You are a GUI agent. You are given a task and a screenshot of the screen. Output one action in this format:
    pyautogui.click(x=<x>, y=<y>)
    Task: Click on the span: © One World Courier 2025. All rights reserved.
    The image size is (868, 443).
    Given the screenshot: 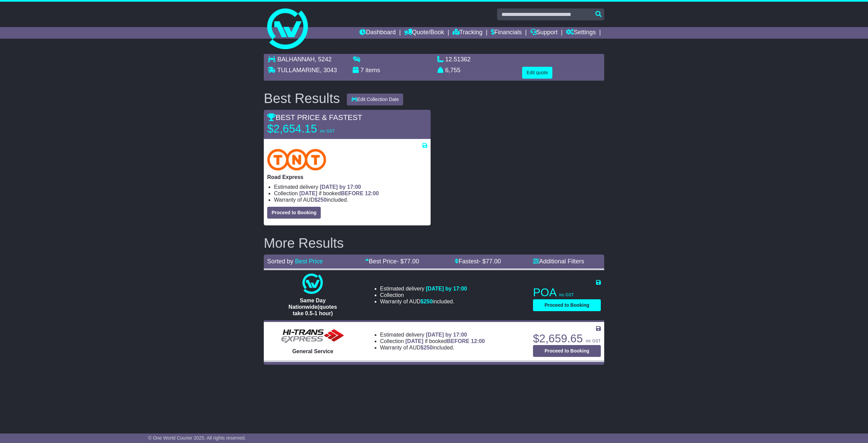 What is the action you would take?
    pyautogui.click(x=197, y=438)
    